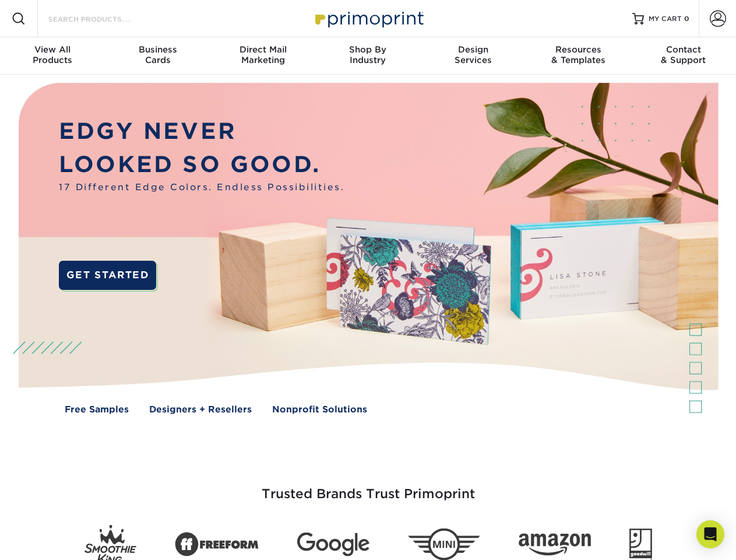 Image resolution: width=736 pixels, height=560 pixels. Describe the element at coordinates (473, 50) in the screenshot. I see `span: Design` at that location.